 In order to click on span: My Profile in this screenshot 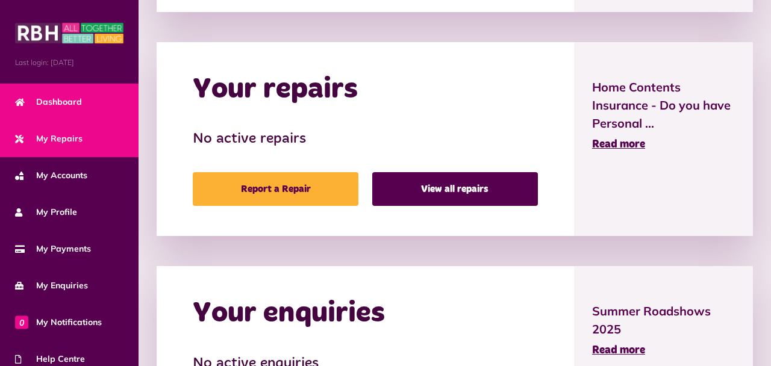, I will do `click(46, 212)`.